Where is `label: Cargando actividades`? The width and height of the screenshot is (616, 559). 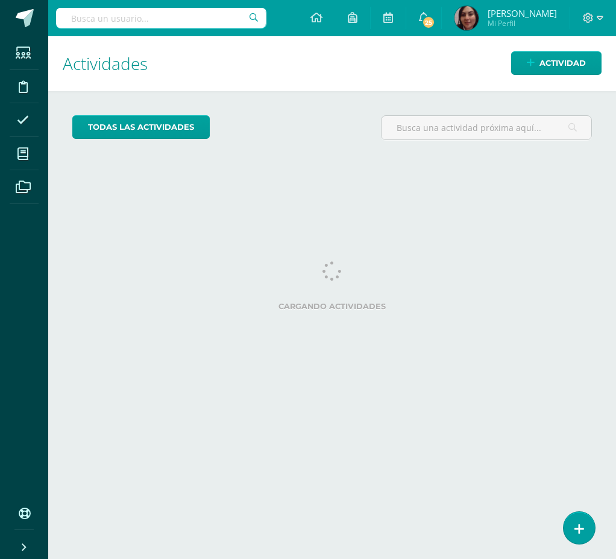 label: Cargando actividades is located at coordinates (332, 306).